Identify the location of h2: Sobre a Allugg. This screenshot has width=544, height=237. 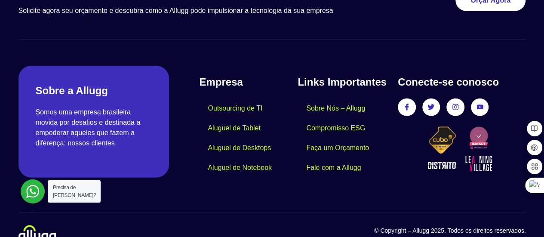
(94, 91).